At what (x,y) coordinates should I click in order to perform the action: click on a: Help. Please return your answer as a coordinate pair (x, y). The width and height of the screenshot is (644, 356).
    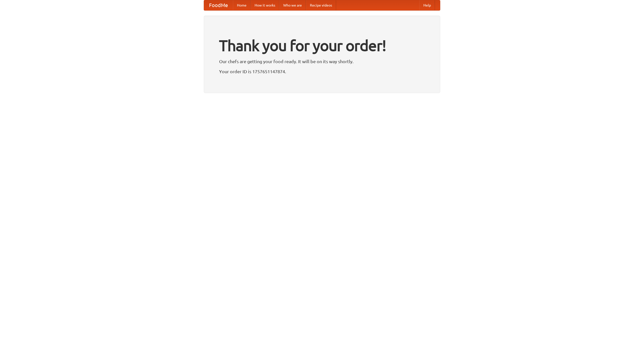
    Looking at the image, I should click on (427, 5).